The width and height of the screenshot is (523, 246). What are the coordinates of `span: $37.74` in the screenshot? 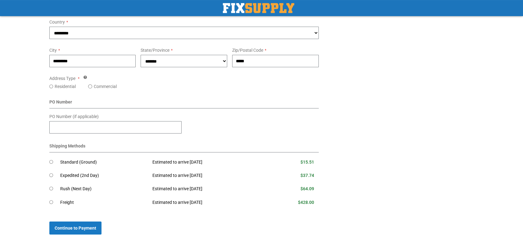 It's located at (307, 176).